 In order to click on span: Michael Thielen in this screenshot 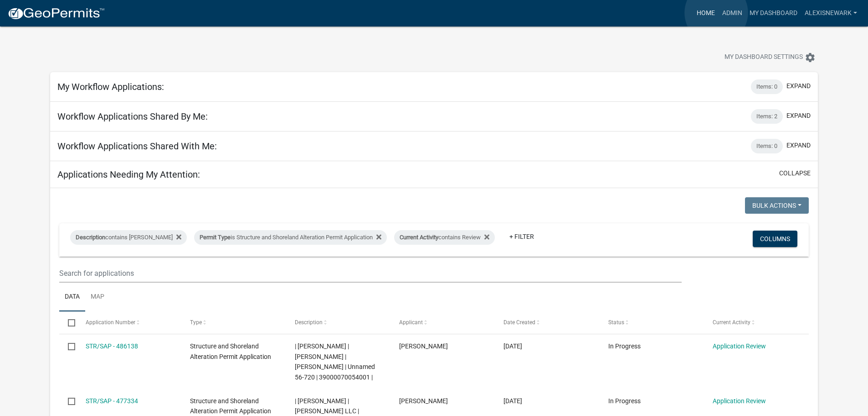, I will do `click(424, 400)`.